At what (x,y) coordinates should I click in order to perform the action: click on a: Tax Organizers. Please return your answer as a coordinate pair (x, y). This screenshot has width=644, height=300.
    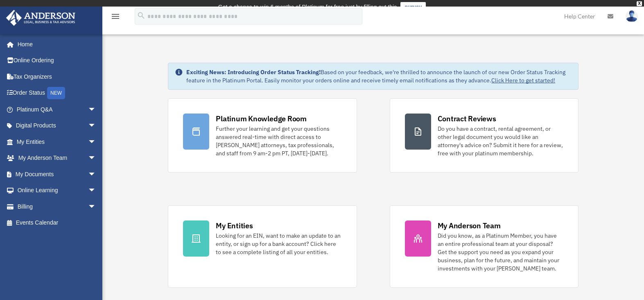
    Looking at the image, I should click on (57, 76).